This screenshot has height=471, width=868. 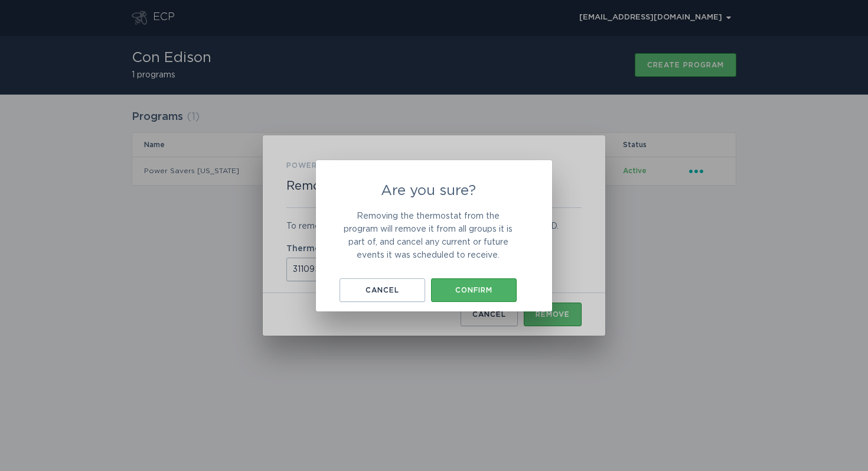 I want to click on div: Cancel, so click(x=382, y=290).